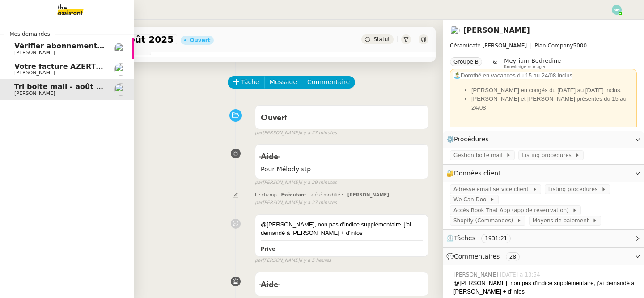 This screenshot has height=298, width=644. I want to click on span: Tâche, so click(250, 82).